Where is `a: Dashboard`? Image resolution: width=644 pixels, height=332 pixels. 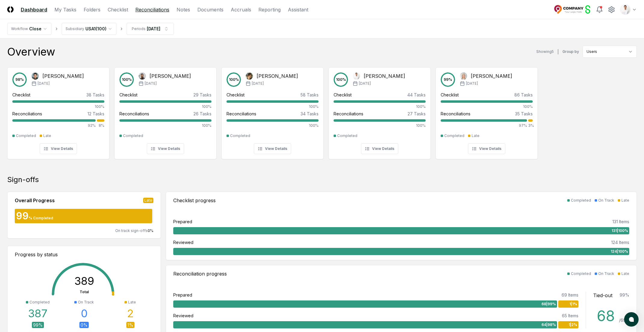 a: Dashboard is located at coordinates (34, 10).